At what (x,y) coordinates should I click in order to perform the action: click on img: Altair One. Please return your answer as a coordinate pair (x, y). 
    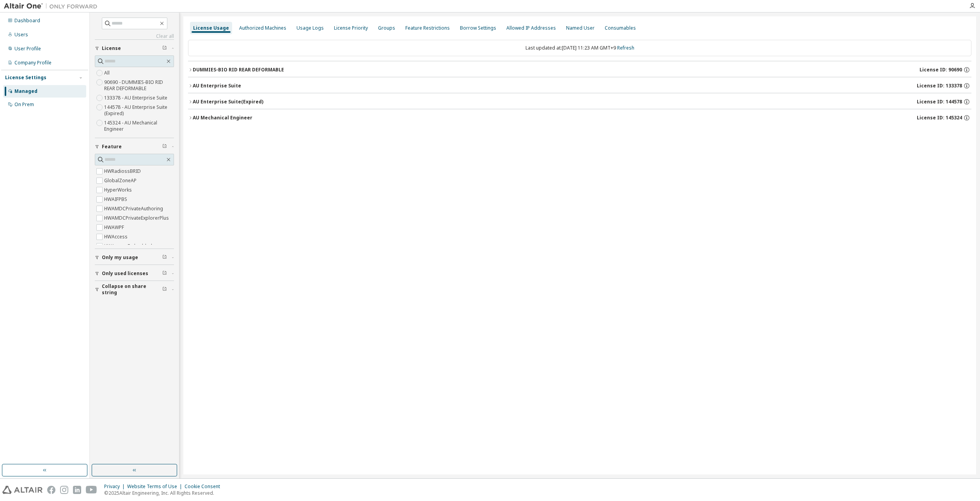
    Looking at the image, I should click on (52, 6).